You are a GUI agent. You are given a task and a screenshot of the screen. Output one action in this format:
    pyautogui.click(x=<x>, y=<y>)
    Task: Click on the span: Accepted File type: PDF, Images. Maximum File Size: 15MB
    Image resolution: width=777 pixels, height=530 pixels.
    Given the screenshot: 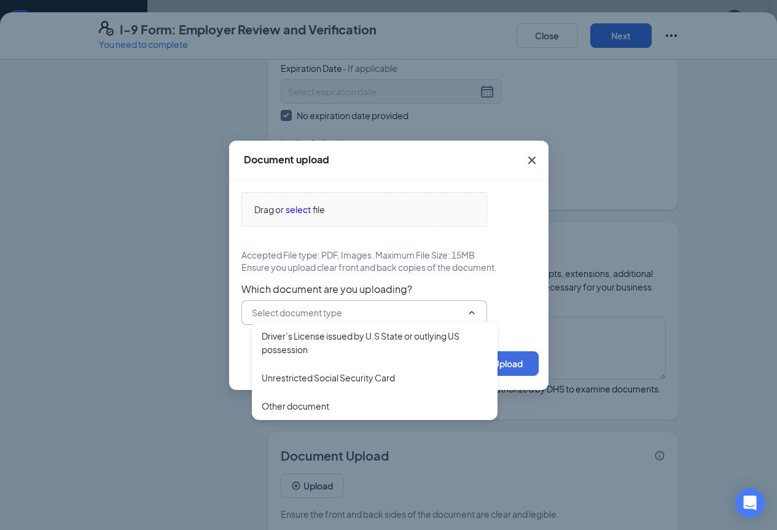 What is the action you would take?
    pyautogui.click(x=358, y=255)
    